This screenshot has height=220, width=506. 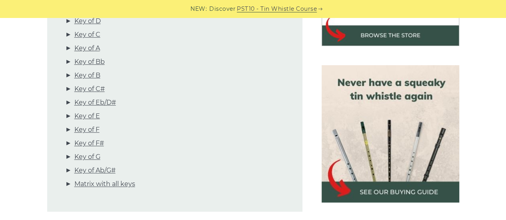 I want to click on a: Key of Ab/G#, so click(x=95, y=171).